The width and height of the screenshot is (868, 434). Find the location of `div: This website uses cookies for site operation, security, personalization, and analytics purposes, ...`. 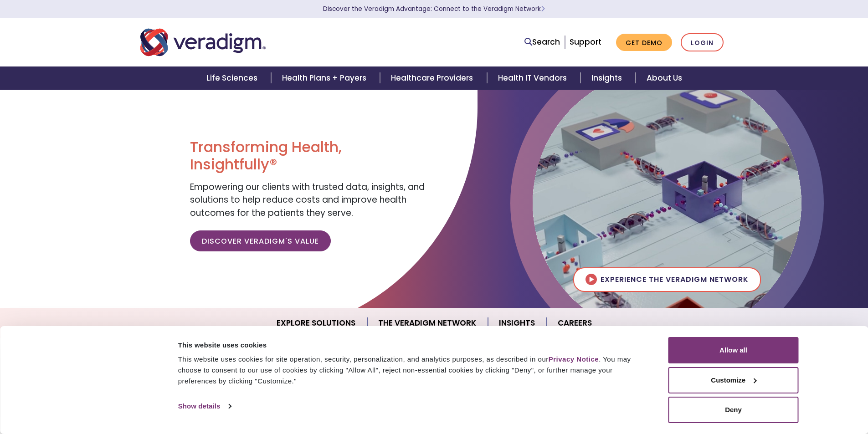

div: This website uses cookies for site operation, security, personalization, and analytics purposes, ... is located at coordinates (413, 370).